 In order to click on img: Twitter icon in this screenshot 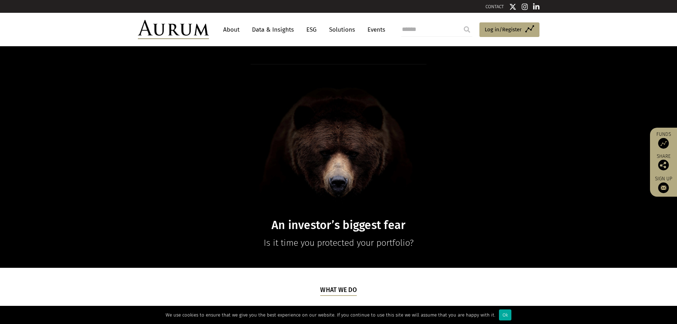, I will do `click(513, 7)`.